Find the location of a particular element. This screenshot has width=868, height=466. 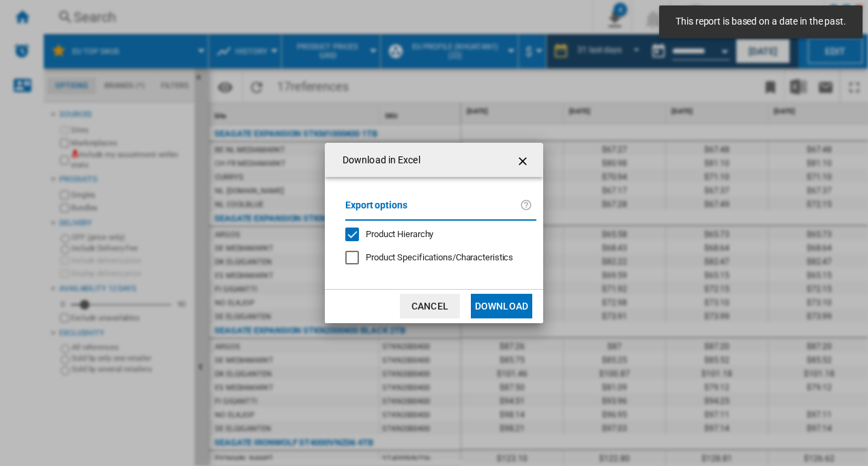

h4: Download in Excel is located at coordinates (378, 161).